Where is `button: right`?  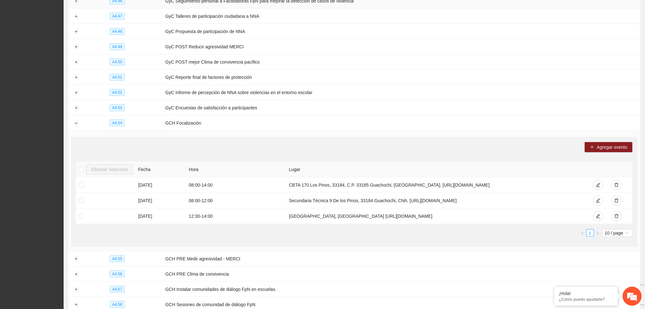 button: right is located at coordinates (598, 233).